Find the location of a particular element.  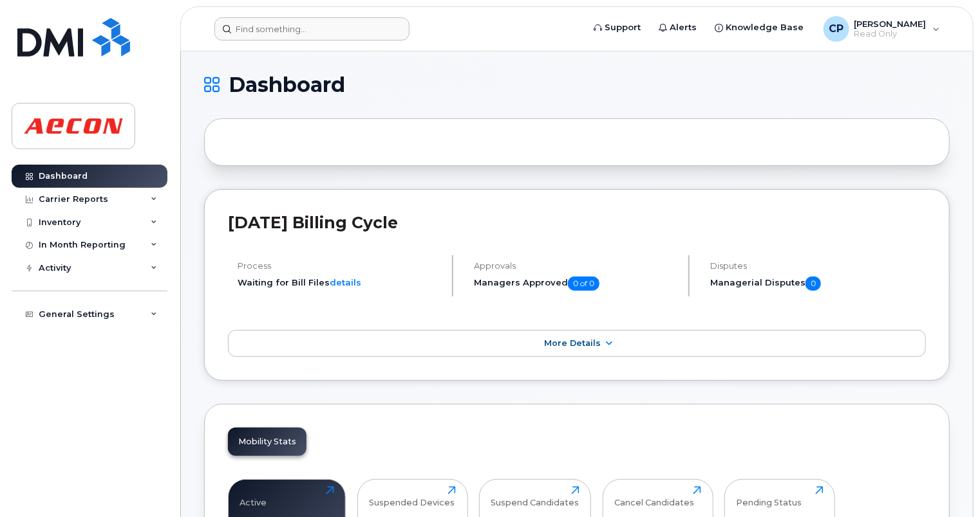

div: Active is located at coordinates (253, 497).